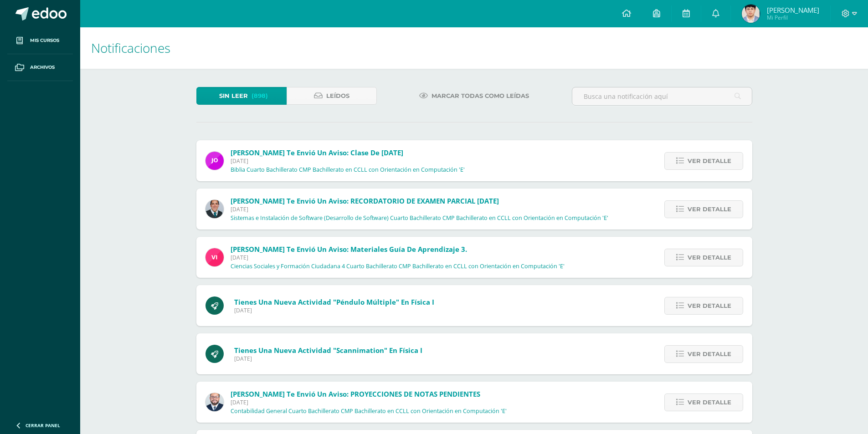 This screenshot has width=868, height=434. Describe the element at coordinates (260, 96) in the screenshot. I see `span: (898)` at that location.